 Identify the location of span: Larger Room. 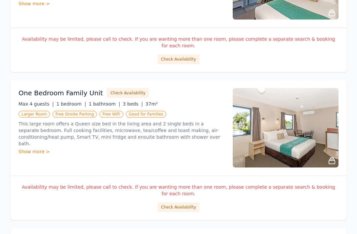
(34, 114).